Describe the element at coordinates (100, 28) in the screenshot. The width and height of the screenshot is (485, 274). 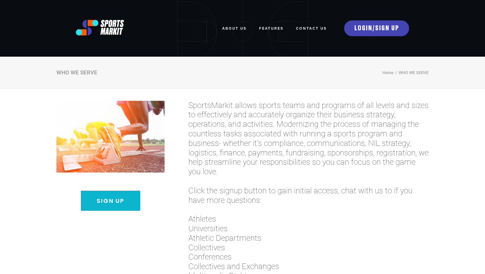
I see `img: logo` at that location.